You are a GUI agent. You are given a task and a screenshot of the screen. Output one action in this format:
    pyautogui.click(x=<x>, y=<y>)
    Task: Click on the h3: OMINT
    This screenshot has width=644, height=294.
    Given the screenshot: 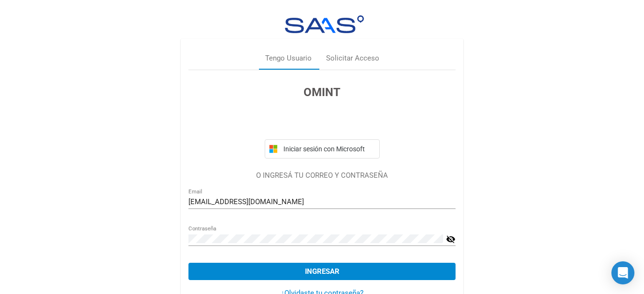 What is the action you would take?
    pyautogui.click(x=322, y=92)
    